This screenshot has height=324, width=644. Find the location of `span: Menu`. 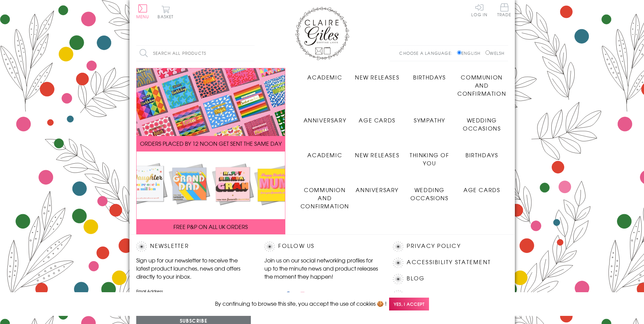

span: Menu is located at coordinates (143, 17).